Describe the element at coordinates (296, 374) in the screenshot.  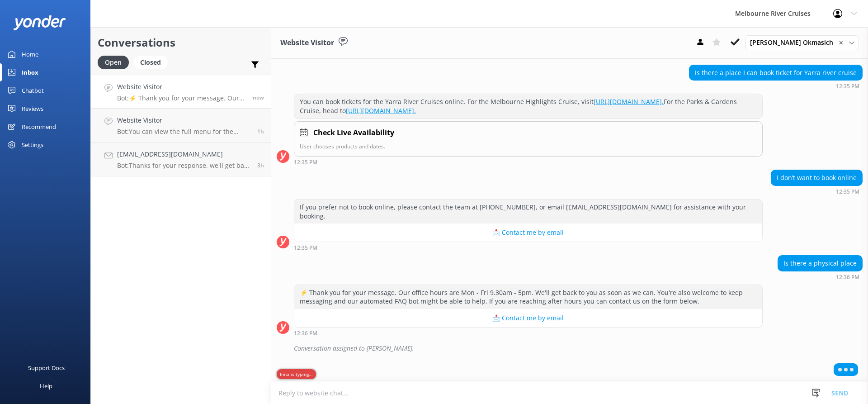
I see `p: Inna is typing...` at that location.